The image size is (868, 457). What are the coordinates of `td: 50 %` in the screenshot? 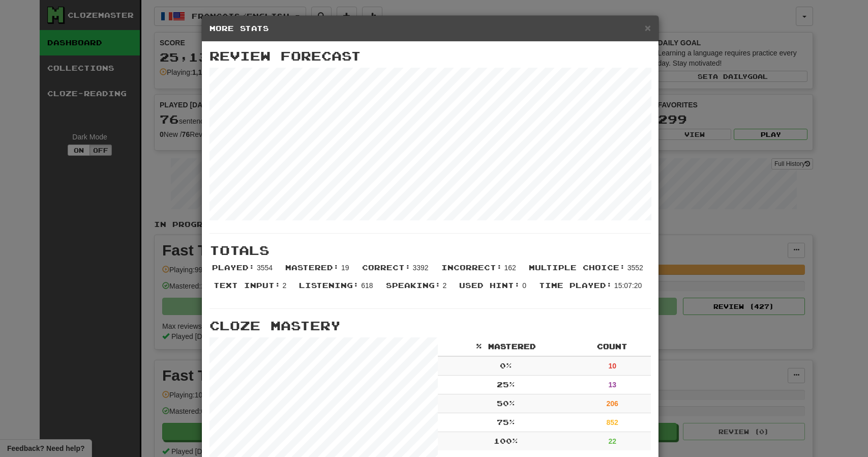 It's located at (506, 404).